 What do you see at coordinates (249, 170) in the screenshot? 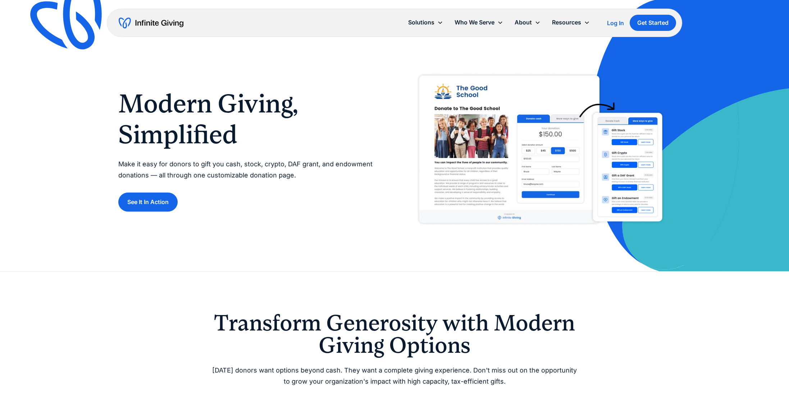
I see `p: Make it easy for donors to gift you cash, stock, crypto, DAF grant, and endowment donations — all...` at bounding box center [249, 170].